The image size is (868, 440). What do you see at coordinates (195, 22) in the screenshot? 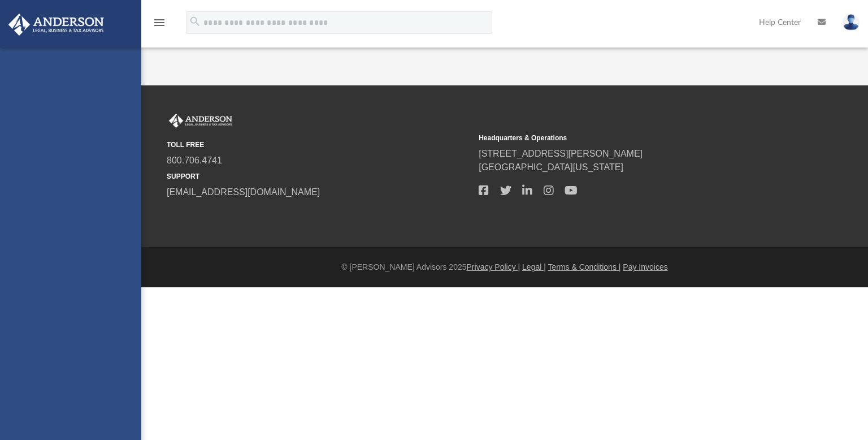
I see `i: search` at bounding box center [195, 22].